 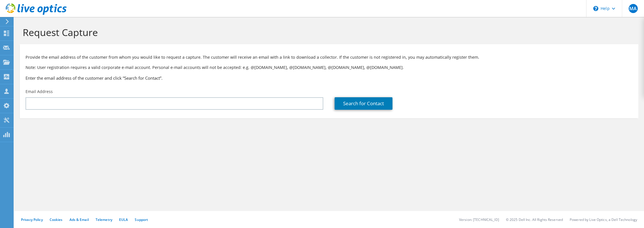 What do you see at coordinates (39, 92) in the screenshot?
I see `label: Email Address` at bounding box center [39, 92].